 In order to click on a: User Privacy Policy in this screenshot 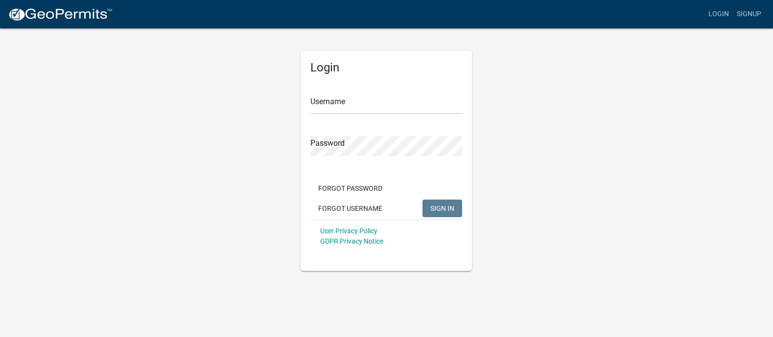, I will do `click(348, 231)`.